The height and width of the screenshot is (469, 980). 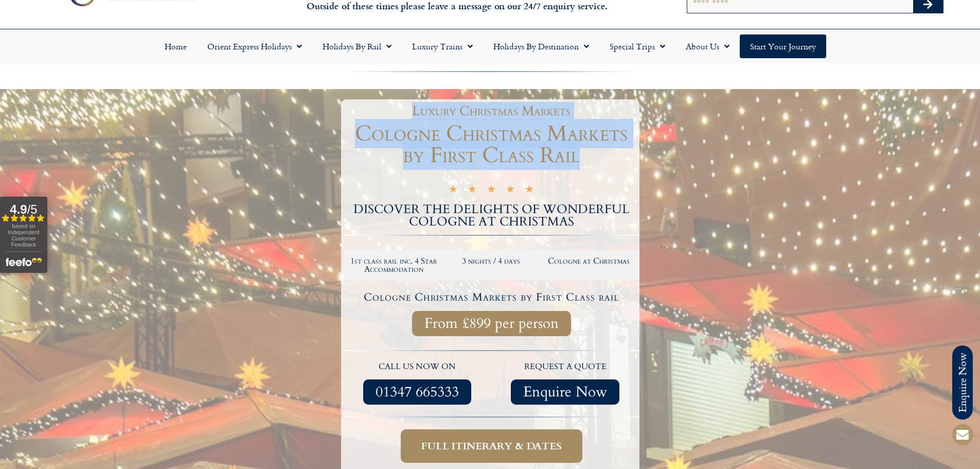 What do you see at coordinates (565, 391) in the screenshot?
I see `a: Enquire Now` at bounding box center [565, 391].